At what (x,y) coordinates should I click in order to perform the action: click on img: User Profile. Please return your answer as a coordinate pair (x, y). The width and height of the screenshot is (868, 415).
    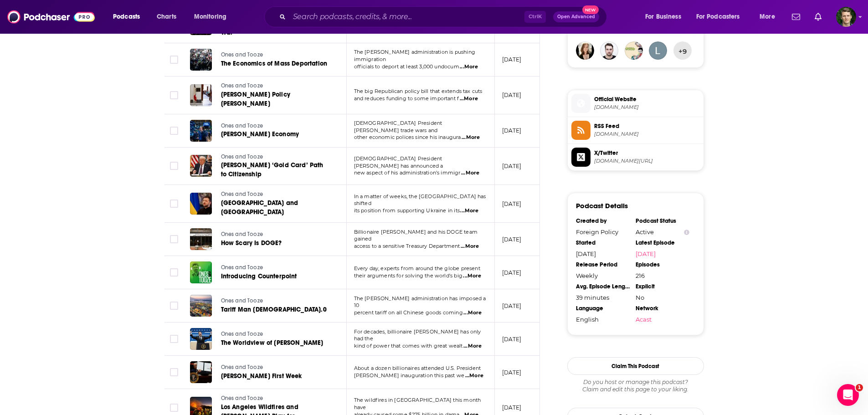
    Looking at the image, I should click on (846, 17).